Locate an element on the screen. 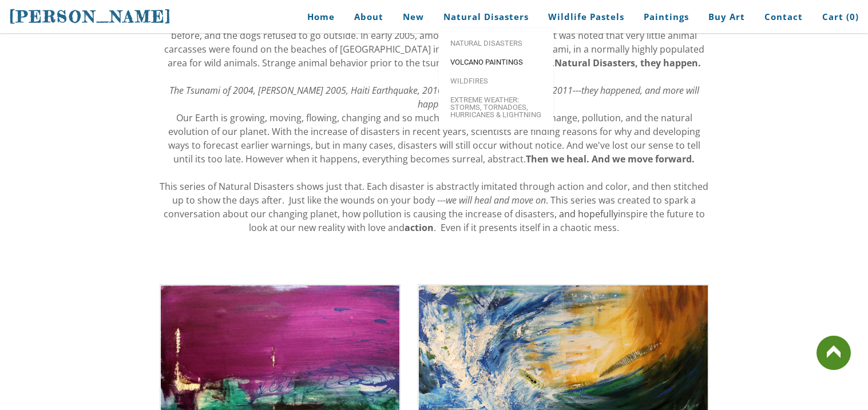 The width and height of the screenshot is (868, 410). a: Paintings is located at coordinates (666, 17).